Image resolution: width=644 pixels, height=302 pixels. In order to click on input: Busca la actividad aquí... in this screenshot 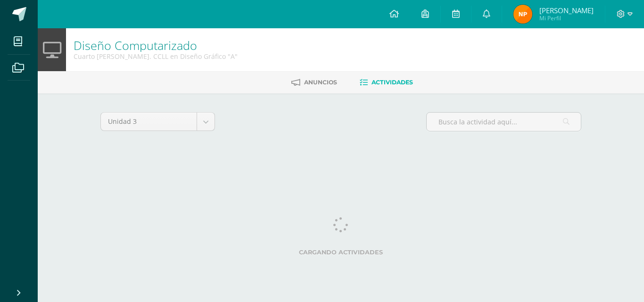, I will do `click(504, 121)`.